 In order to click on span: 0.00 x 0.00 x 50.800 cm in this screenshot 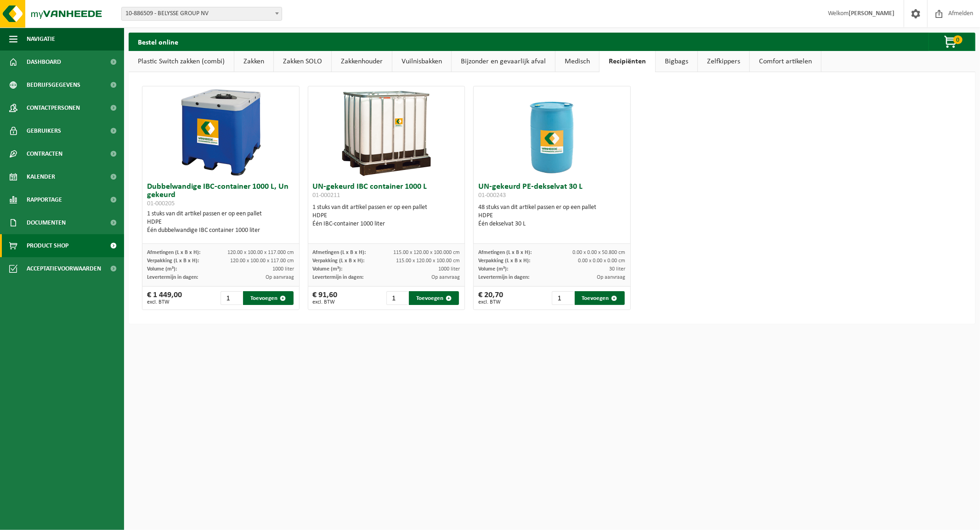, I will do `click(599, 253)`.